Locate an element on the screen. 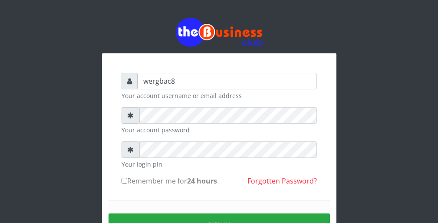 This screenshot has height=223, width=438. b: 24 hours is located at coordinates (202, 181).